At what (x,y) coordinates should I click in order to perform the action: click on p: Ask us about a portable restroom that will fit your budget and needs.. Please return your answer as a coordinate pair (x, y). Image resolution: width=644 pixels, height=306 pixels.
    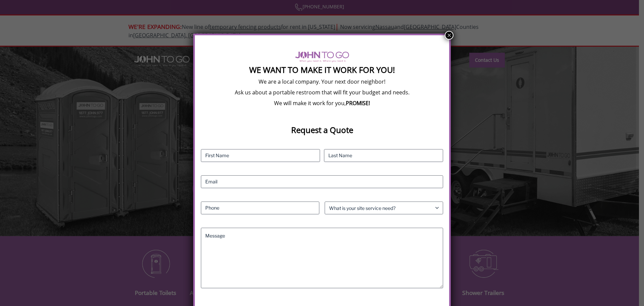
    Looking at the image, I should click on (322, 92).